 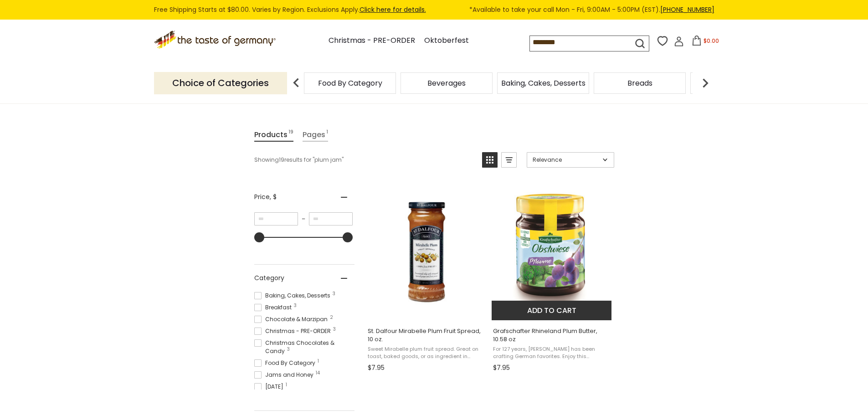 What do you see at coordinates (315, 135) in the screenshot?
I see `a: View Pages Tab` at bounding box center [315, 135].